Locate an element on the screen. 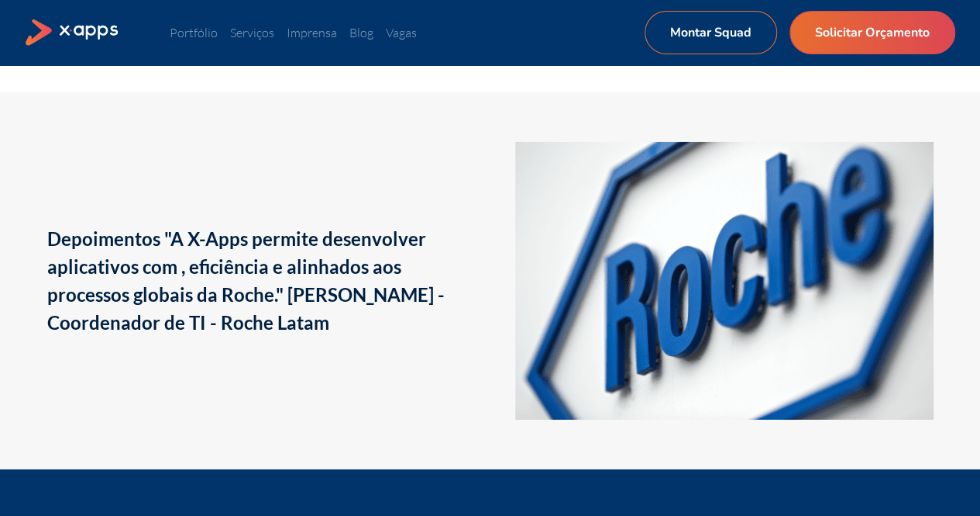 This screenshot has width=980, height=516. h2: Depoimentos "A X-Apps permite desenvolver aplicativos com , eficiência e alinhados aos processos ... is located at coordinates (256, 280).